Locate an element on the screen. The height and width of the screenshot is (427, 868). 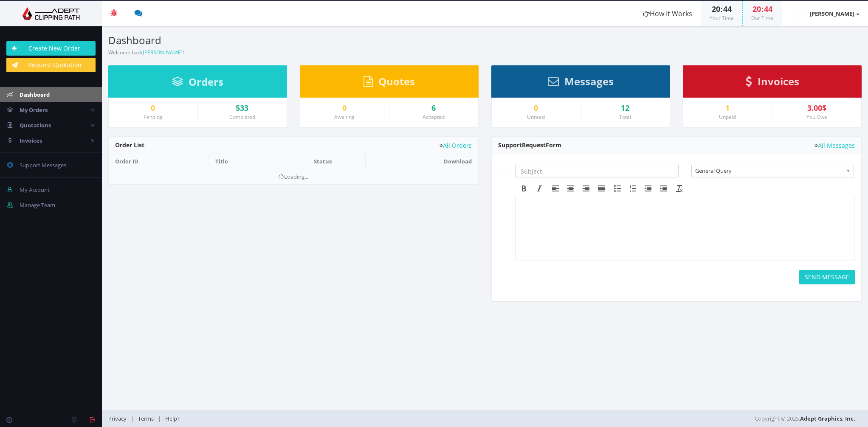
div: Bullet list is located at coordinates (617, 188).